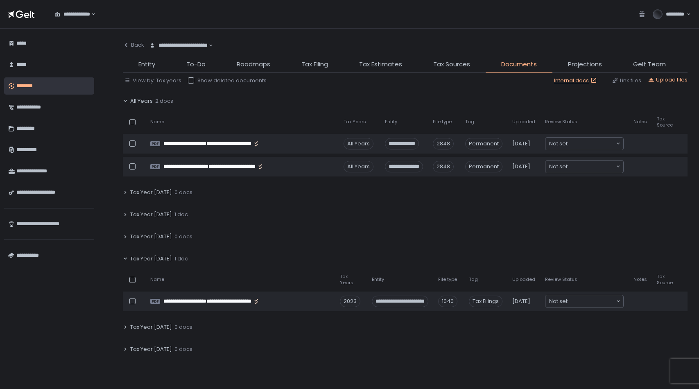 This screenshot has width=699, height=389. What do you see at coordinates (153, 81) in the screenshot?
I see `div: View by: Tax years` at bounding box center [153, 81].